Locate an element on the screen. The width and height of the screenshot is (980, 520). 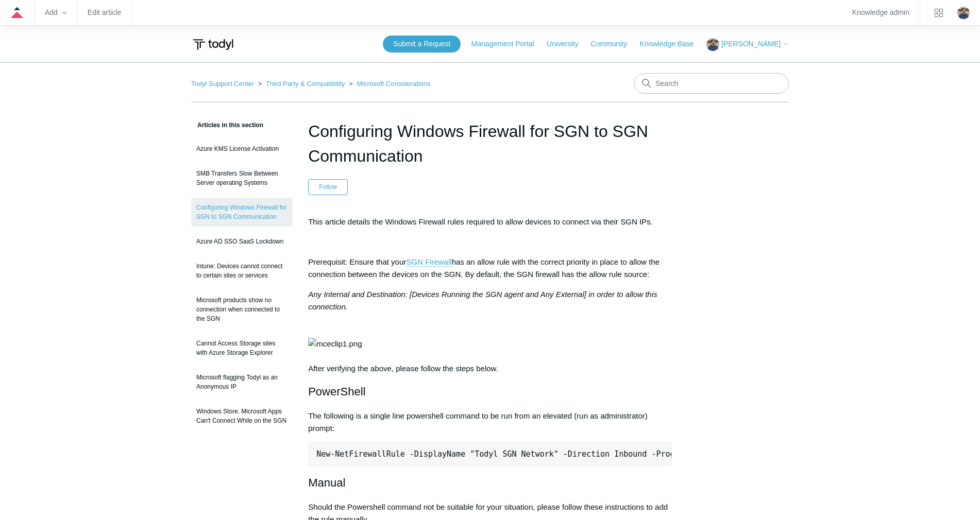
p: This article details the Windows Firewall rules required to allow devices to connect via their SG... is located at coordinates (490, 222).